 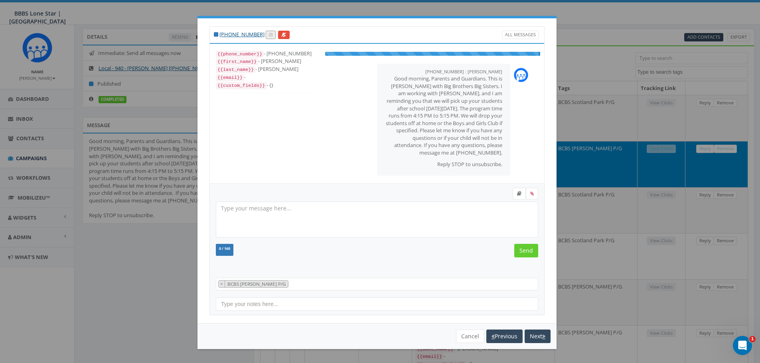 What do you see at coordinates (216, 34) in the screenshot?
I see `i: This phone number is subscribed and will receive texts.` at bounding box center [216, 34].